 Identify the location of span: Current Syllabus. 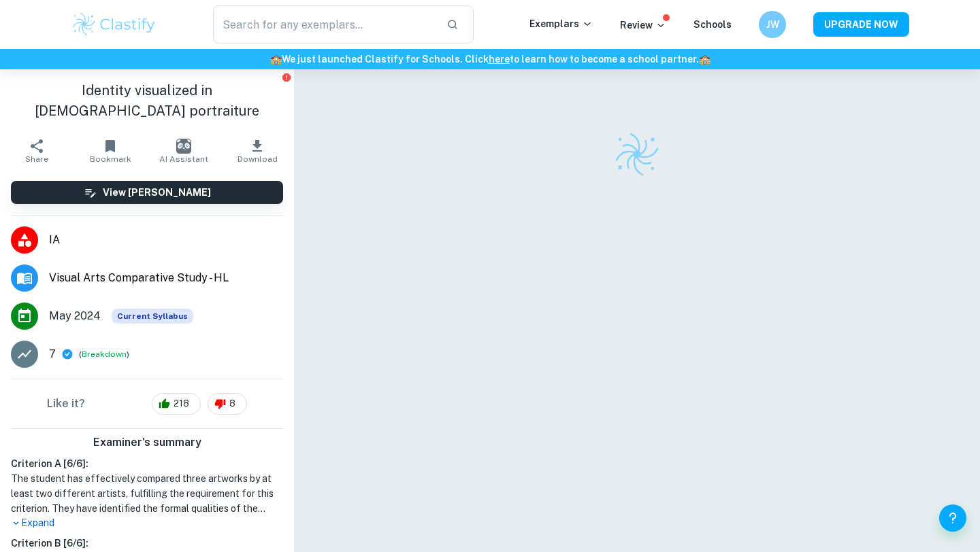
(152, 316).